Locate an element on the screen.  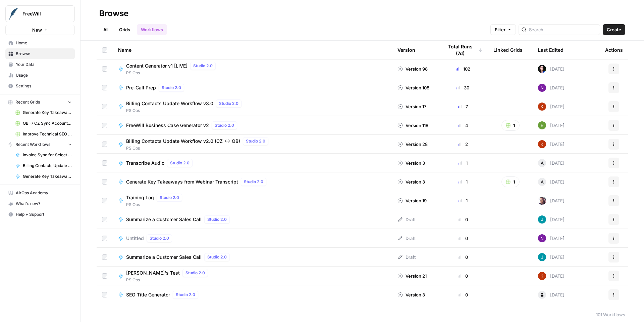
span: Usage is located at coordinates (44, 75).